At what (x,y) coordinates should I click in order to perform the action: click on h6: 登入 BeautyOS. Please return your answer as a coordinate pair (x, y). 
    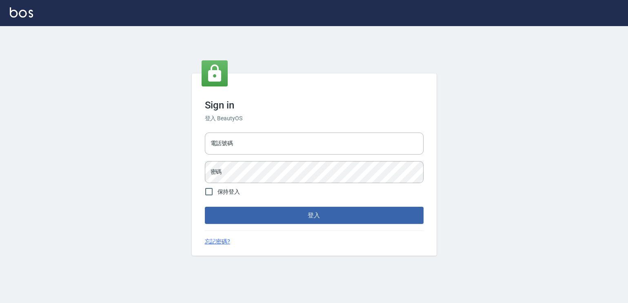
    Looking at the image, I should click on (314, 118).